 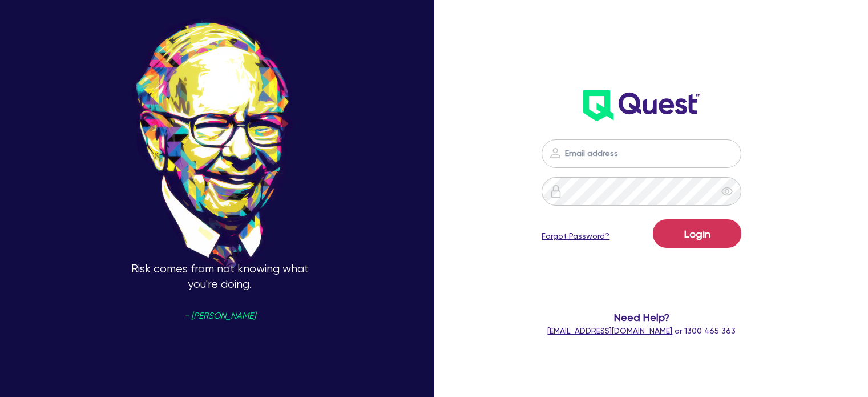 What do you see at coordinates (642, 154) in the screenshot?
I see `input: Email address` at bounding box center [642, 154].